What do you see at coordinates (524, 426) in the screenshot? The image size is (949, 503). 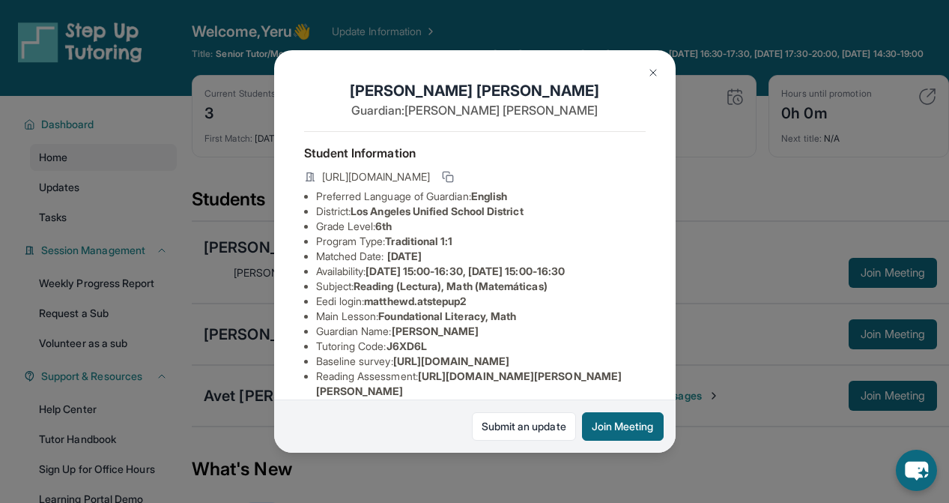 I see `a: Submit an update` at bounding box center [524, 426].